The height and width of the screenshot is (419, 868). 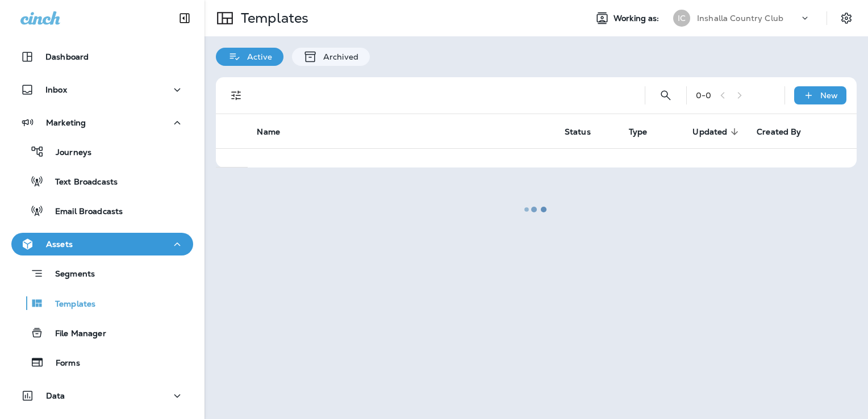 What do you see at coordinates (62, 363) in the screenshot?
I see `p: Forms` at bounding box center [62, 363].